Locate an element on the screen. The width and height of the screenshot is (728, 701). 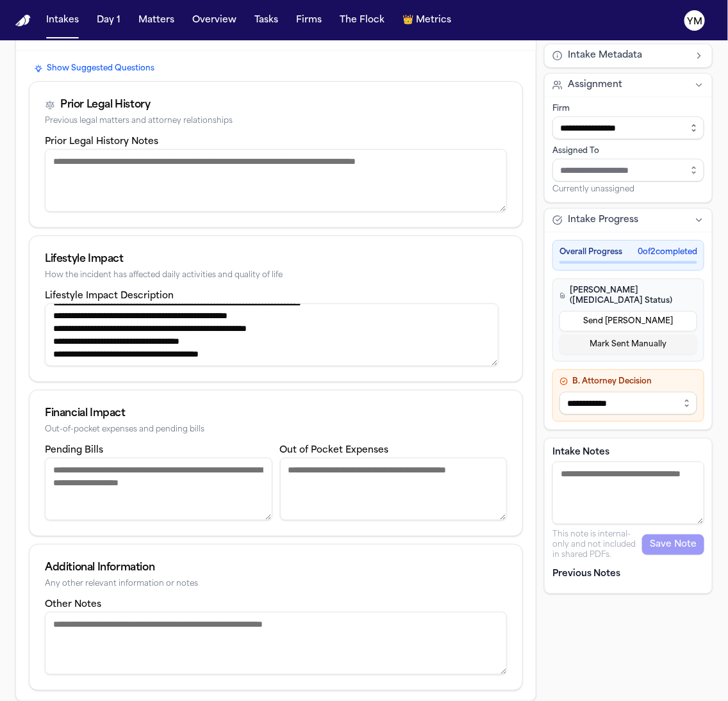
button: Intake Metadata is located at coordinates (627, 56).